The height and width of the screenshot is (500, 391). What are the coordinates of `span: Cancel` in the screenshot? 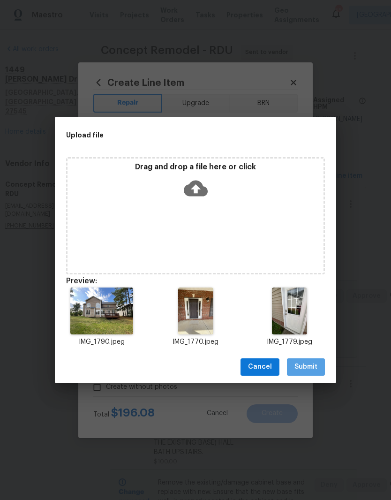 It's located at (260, 367).